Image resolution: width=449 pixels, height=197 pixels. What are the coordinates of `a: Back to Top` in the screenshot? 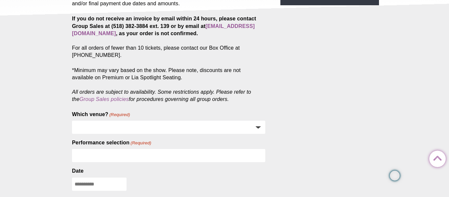 It's located at (436, 157).